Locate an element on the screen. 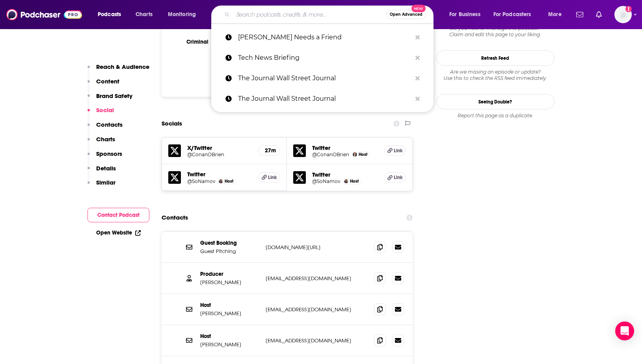 The image size is (642, 364). button: Contacts is located at coordinates (105, 128).